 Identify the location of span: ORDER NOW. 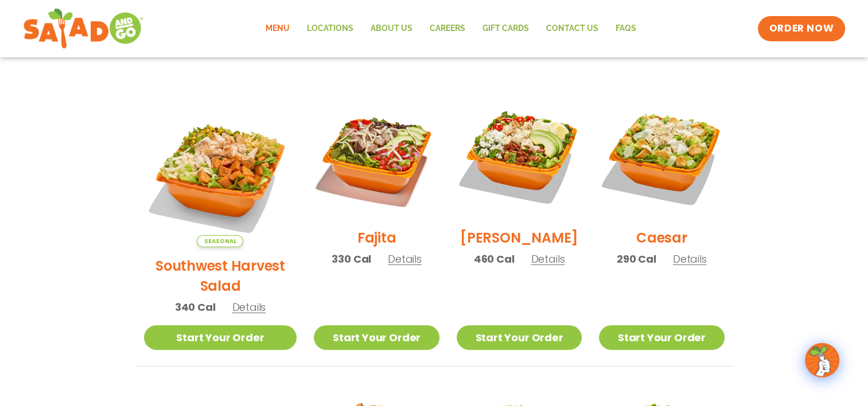
(801, 29).